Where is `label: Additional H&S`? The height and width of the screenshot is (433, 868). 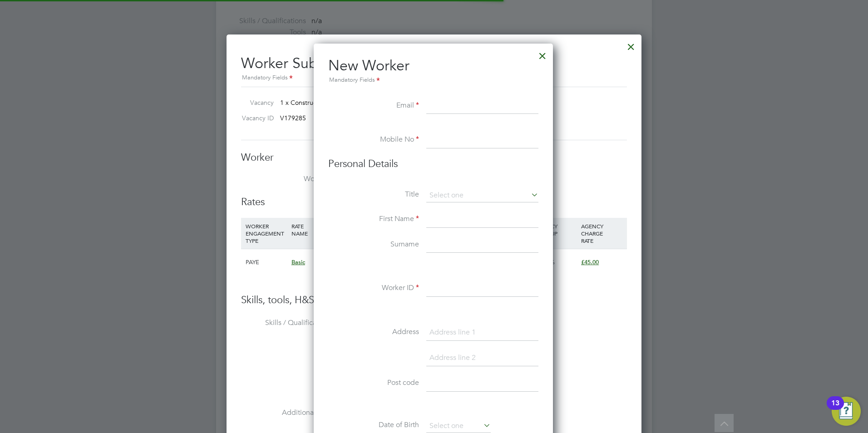
label: Additional H&S is located at coordinates (287, 412).